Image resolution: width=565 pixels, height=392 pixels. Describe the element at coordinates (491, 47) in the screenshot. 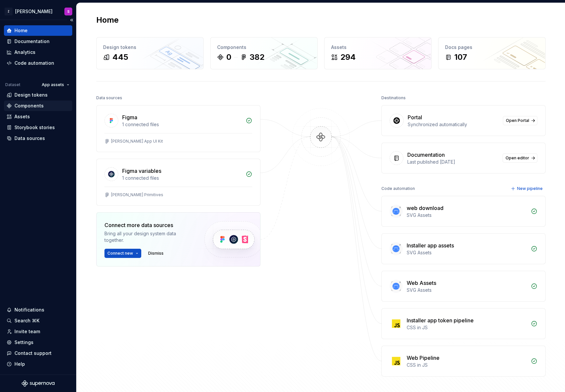

I see `div: Docs pages` at that location.